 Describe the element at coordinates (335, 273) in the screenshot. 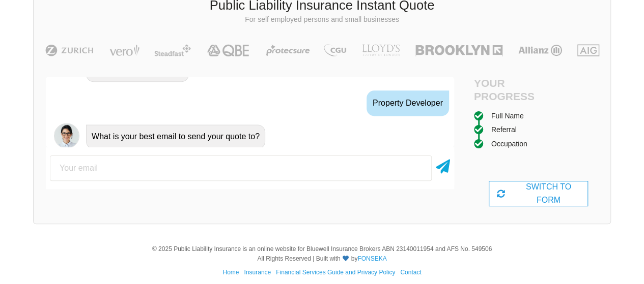

I see `a: Financial Services Guide and Privacy Policy` at that location.